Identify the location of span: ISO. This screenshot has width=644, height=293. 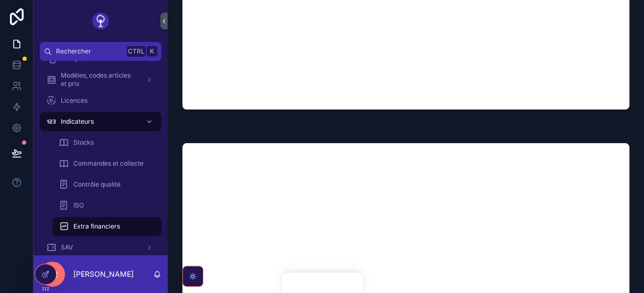
(78, 205).